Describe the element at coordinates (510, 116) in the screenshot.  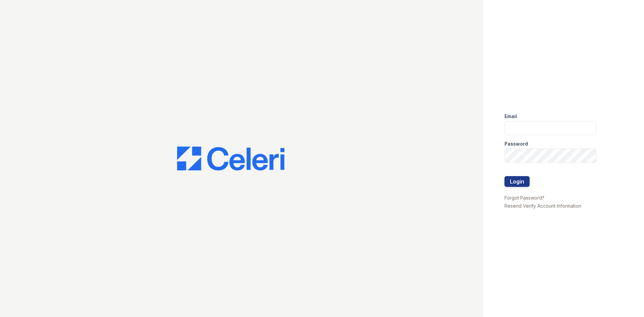
I see `label: Email` at that location.